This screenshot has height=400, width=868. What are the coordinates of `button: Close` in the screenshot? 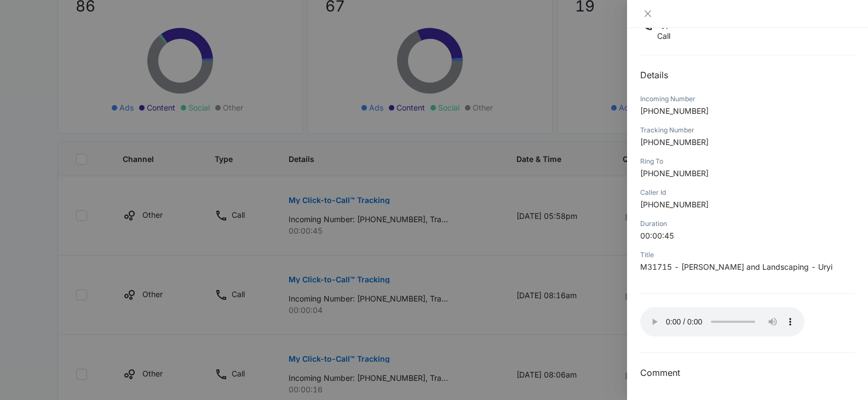 It's located at (648, 14).